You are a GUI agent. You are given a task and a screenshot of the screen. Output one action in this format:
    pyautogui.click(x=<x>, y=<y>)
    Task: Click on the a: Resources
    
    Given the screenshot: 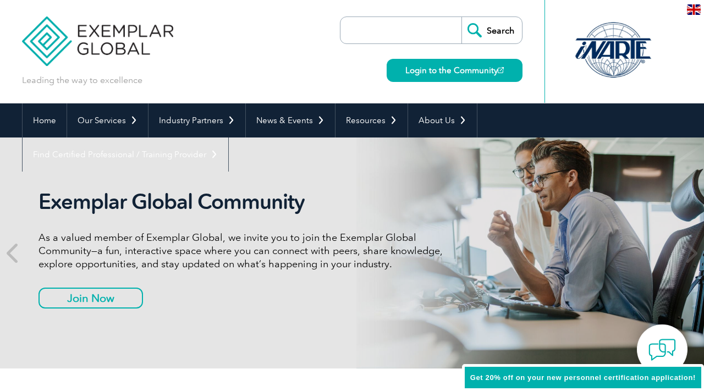 What is the action you would take?
    pyautogui.click(x=371, y=120)
    